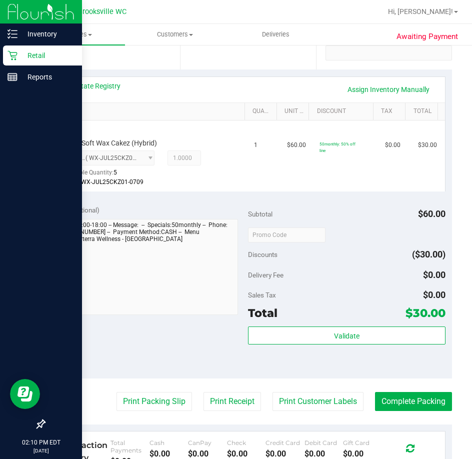 This screenshot has height=459, width=472. Describe the element at coordinates (423, 111) in the screenshot. I see `a: Total` at that location.